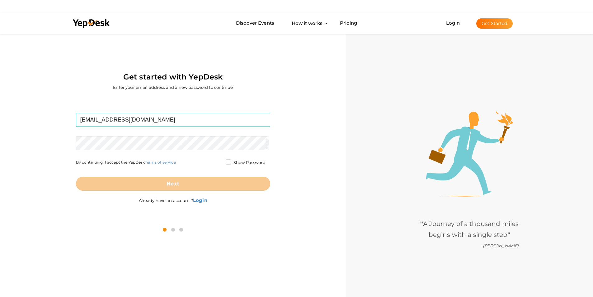  What do you see at coordinates (173, 120) in the screenshot?
I see `input: Enter your email address` at bounding box center [173, 120].